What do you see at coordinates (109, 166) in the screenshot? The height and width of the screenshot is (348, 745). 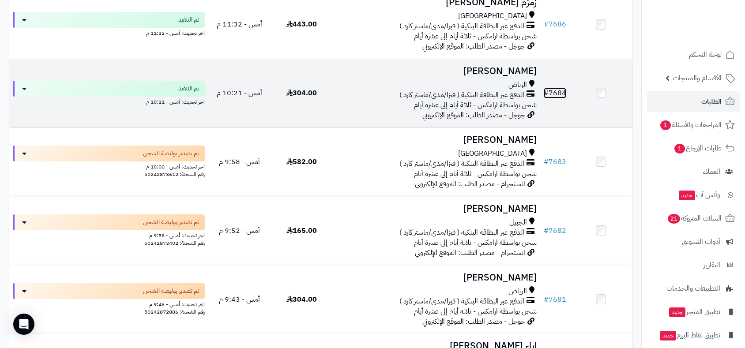 I see `div: اخر تحديث: أمس - 10:00 م` at bounding box center [109, 166].